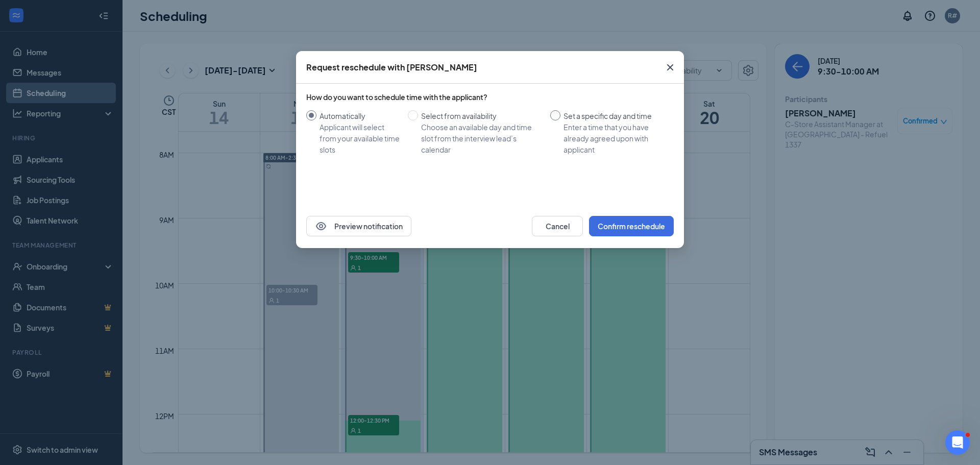  What do you see at coordinates (321, 226) in the screenshot?
I see `svg: Eye` at bounding box center [321, 226].